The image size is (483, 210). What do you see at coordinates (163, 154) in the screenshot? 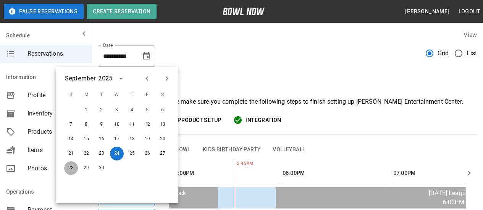
I see `button: Sep 27, 2025` at bounding box center [163, 154].